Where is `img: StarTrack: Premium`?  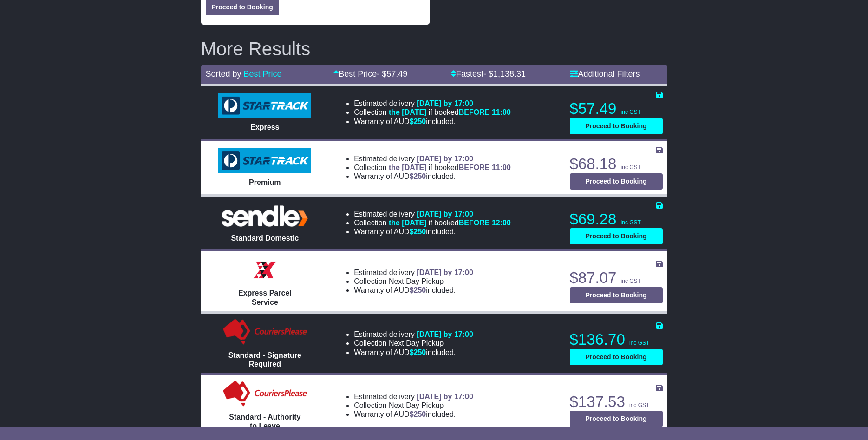
img: StarTrack: Premium is located at coordinates (265, 161).